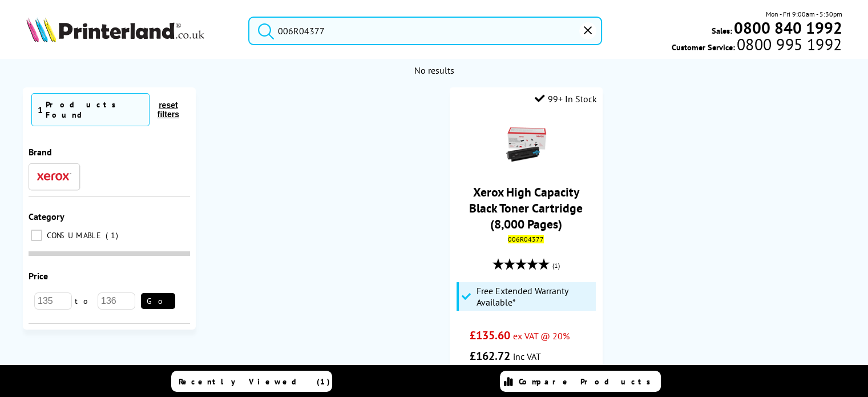 The height and width of the screenshot is (397, 868). Describe the element at coordinates (757, 46) in the screenshot. I see `span: Customer Service:` at that location.